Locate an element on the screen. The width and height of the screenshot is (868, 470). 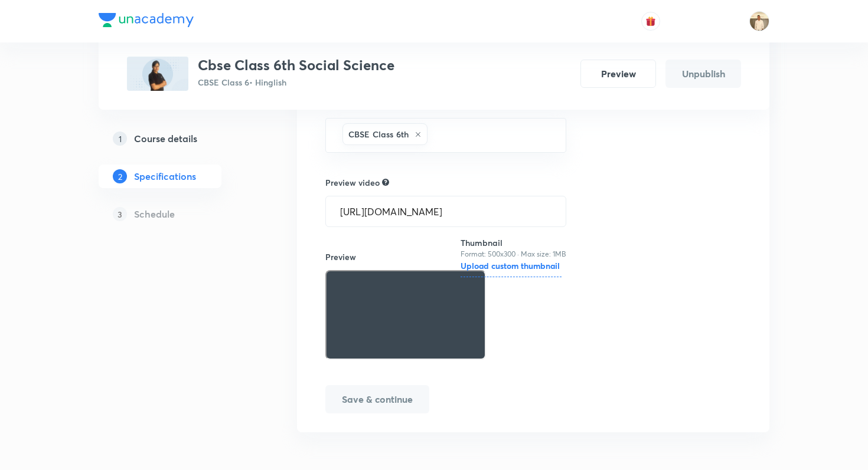
h6: CBSE Class 6th is located at coordinates (378, 134).